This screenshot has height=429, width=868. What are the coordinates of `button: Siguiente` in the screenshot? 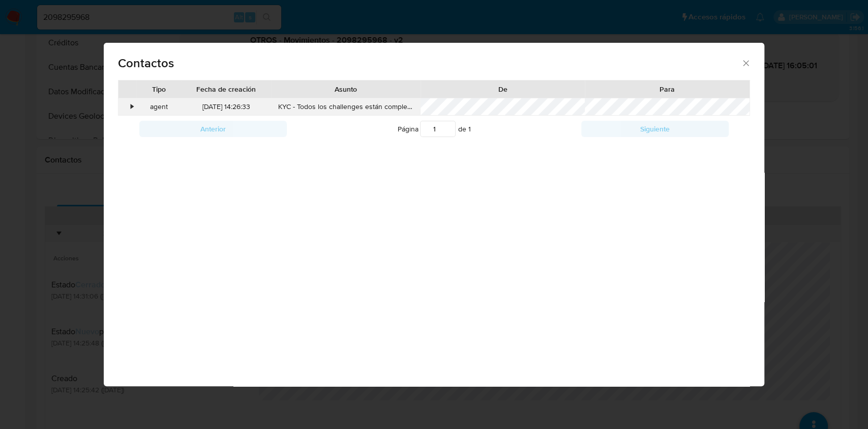 It's located at (655, 129).